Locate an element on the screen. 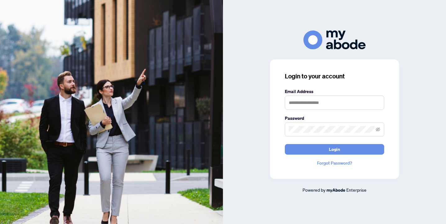 The width and height of the screenshot is (446, 224). img: ma-logo is located at coordinates (334, 40).